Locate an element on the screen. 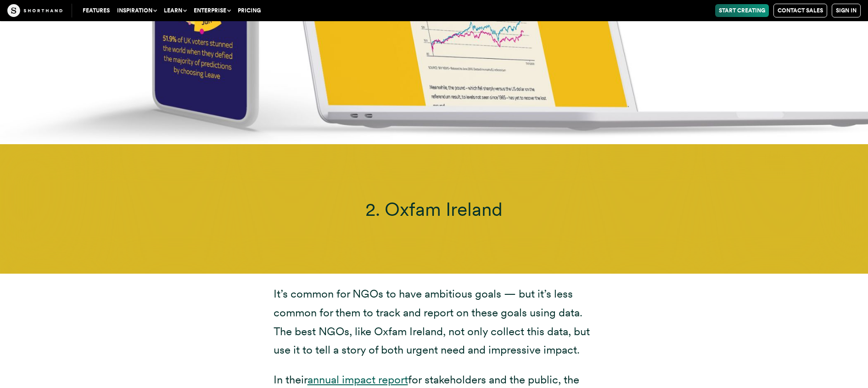 This screenshot has height=388, width=868. img: The Craft is located at coordinates (35, 10).